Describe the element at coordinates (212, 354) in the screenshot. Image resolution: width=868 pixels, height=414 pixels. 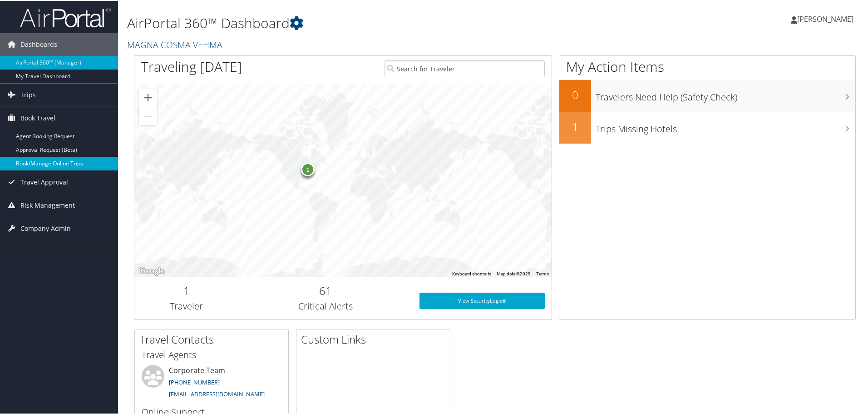
I see `h3: Travel Agents` at that location.